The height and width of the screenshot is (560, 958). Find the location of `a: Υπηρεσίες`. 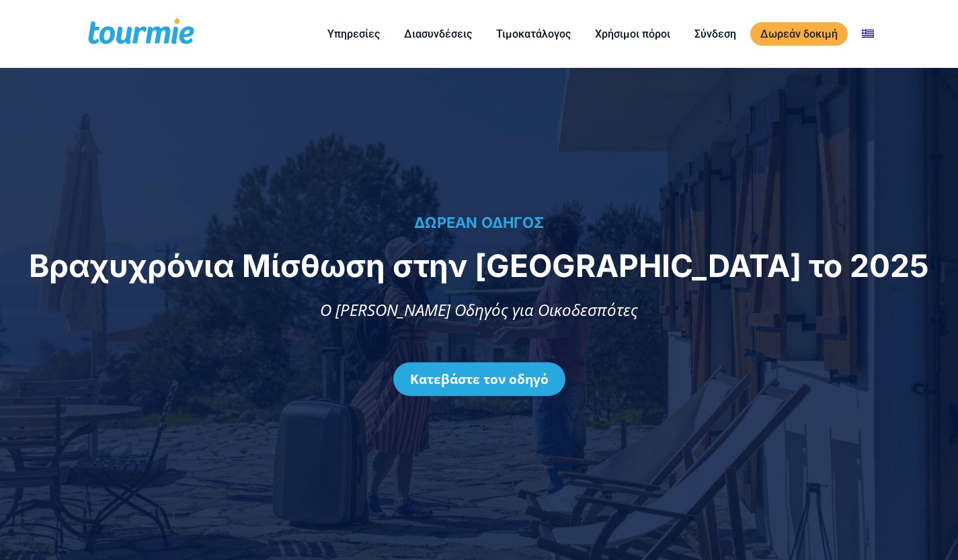

a: Υπηρεσίες is located at coordinates (354, 34).